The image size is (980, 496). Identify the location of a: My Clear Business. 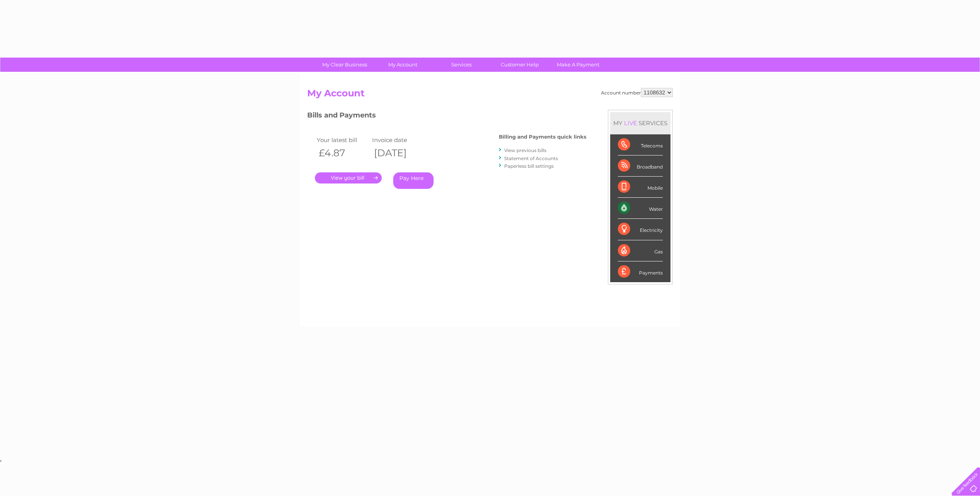
(345, 65).